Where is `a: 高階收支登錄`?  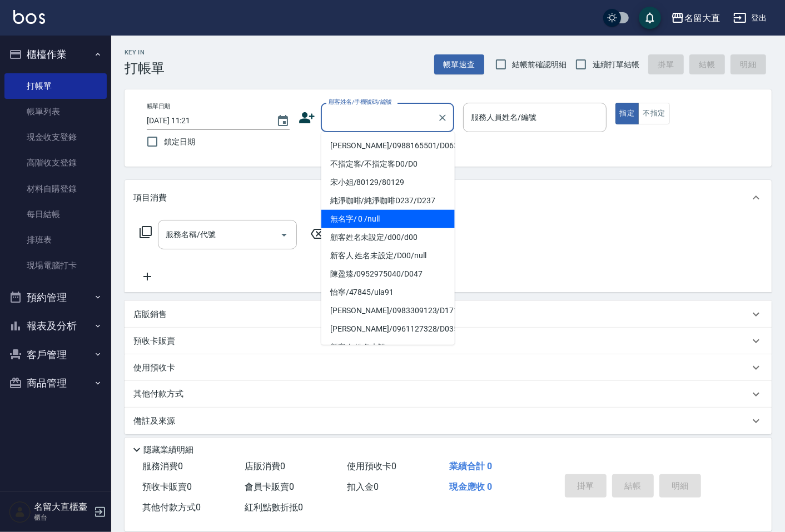
a: 高階收支登錄 is located at coordinates (55, 163).